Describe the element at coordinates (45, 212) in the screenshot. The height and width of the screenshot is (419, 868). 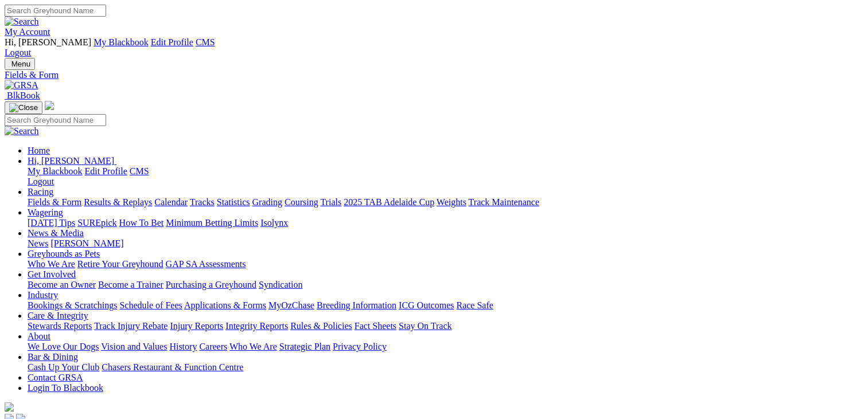
I see `a: Wagering` at that location.